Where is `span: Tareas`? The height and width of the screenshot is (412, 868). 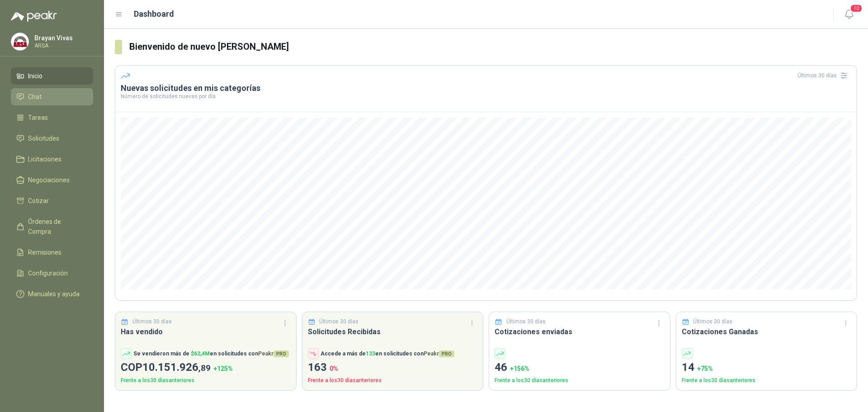 span: Tareas is located at coordinates (38, 117).